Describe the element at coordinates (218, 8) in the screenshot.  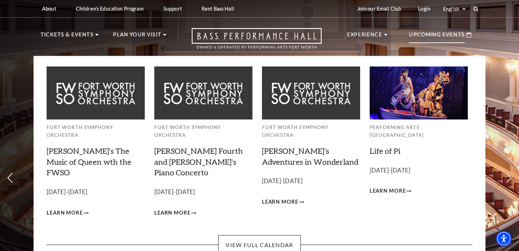
I see `p: Rent Bass Hall` at that location.